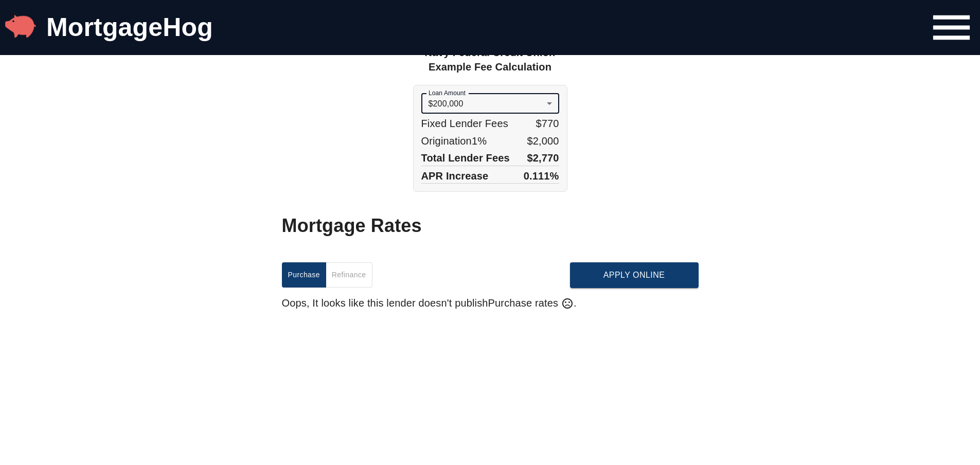  Describe the element at coordinates (349, 275) in the screenshot. I see `span: Refinance` at that location.